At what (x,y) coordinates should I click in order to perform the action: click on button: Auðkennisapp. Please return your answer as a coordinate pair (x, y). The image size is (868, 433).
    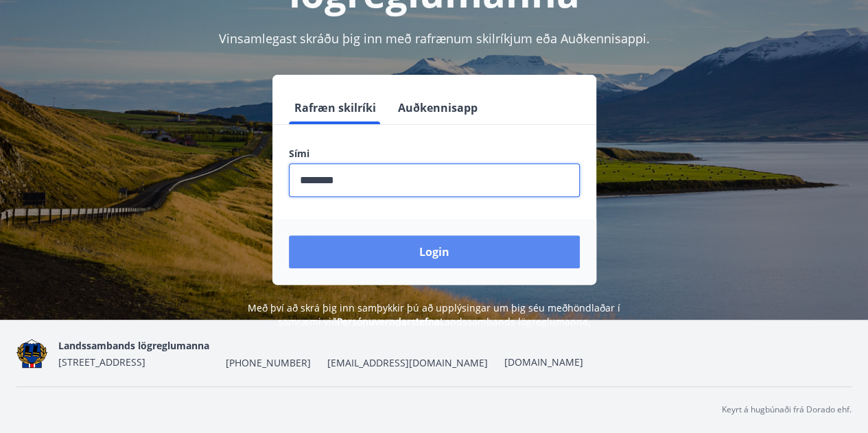
    Looking at the image, I should click on (437, 108).